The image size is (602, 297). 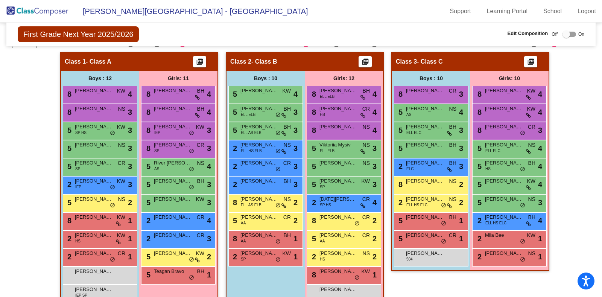 What do you see at coordinates (248, 114) in the screenshot?
I see `span: ELL ELB` at bounding box center [248, 114].